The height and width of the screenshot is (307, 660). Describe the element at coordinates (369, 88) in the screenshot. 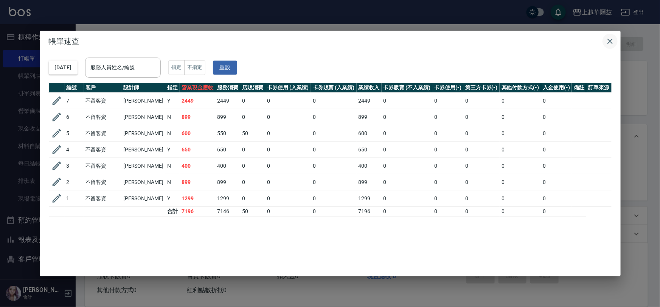

I see `th: 業績收入` at that location.